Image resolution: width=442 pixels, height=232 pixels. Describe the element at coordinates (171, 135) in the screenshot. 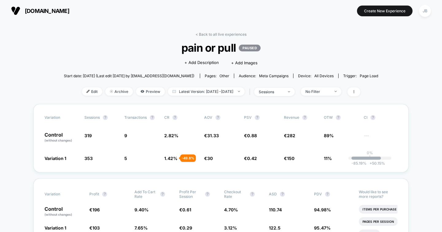

I see `span: 2.82 %` at that location.